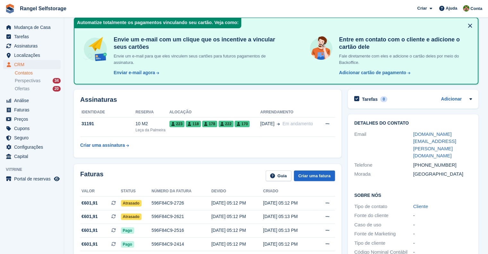  What do you see at coordinates (38, 73) in the screenshot?
I see `a: Contatos` at bounding box center [38, 73].